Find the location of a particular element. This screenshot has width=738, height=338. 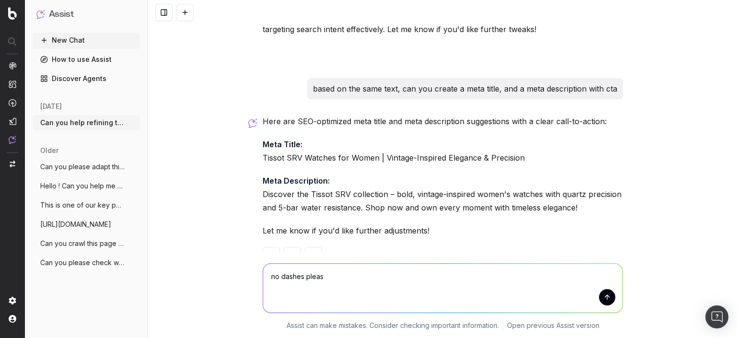

p: based on the same text, can you create a meta title, and a meta description with cta is located at coordinates (465, 89).